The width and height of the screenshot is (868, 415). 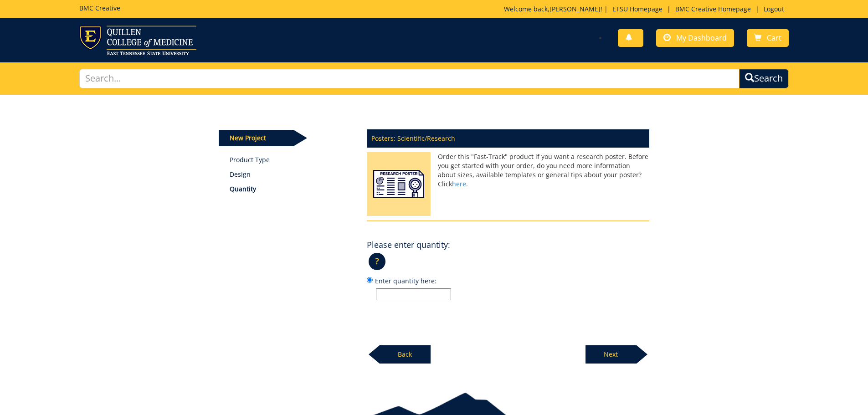 I want to click on a: Product Type, so click(x=291, y=160).